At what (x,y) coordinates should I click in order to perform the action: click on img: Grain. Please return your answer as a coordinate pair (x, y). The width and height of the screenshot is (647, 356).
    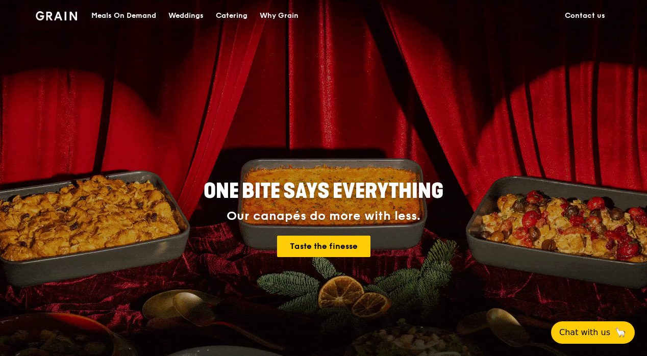
    Looking at the image, I should click on (56, 16).